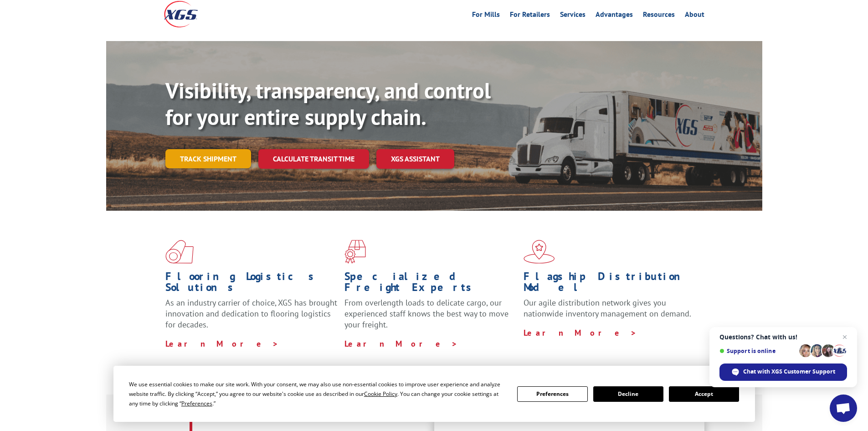 The image size is (868, 431). Describe the element at coordinates (380, 394) in the screenshot. I see `span: Cookie Policy` at that location.